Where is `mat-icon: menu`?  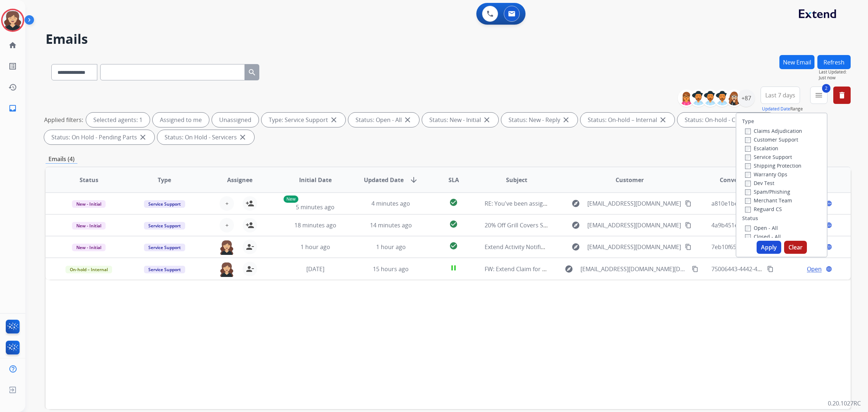 mat-icon: menu is located at coordinates (819, 95).